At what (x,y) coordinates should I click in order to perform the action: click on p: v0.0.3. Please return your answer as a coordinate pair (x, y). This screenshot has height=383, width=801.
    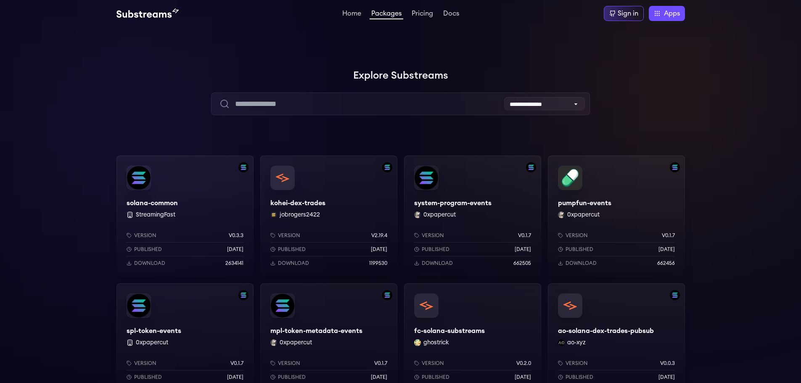
    Looking at the image, I should click on (667, 363).